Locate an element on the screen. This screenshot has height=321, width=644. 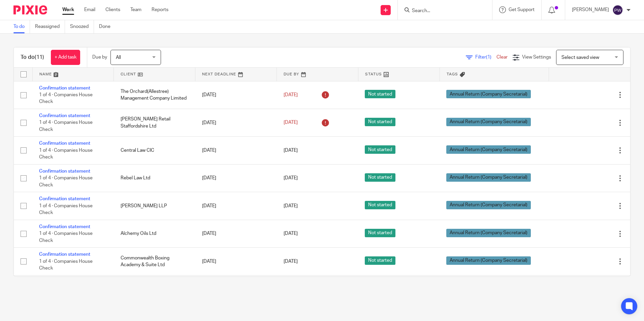
td: Rebel Law Ltd is located at coordinates (155, 178).